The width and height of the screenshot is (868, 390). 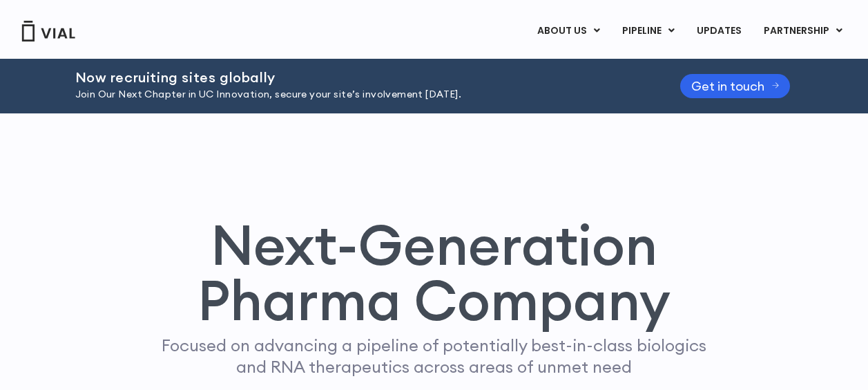 I want to click on a: UPDATES, so click(x=719, y=31).